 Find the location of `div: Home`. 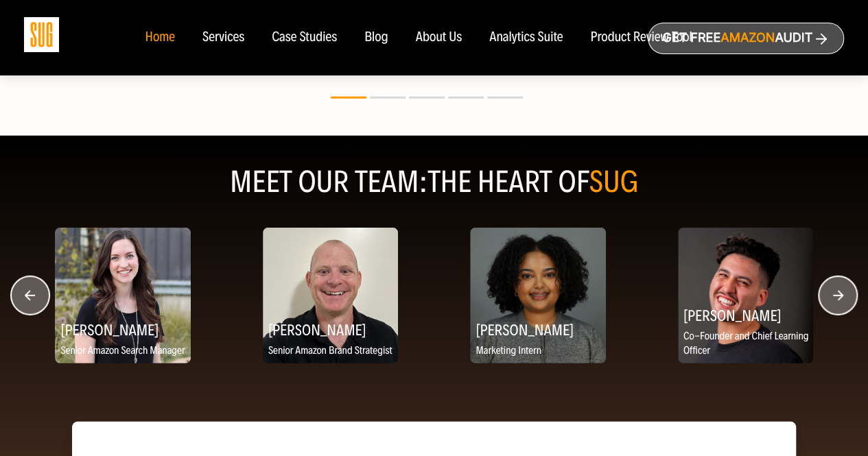

div: Home is located at coordinates (159, 38).